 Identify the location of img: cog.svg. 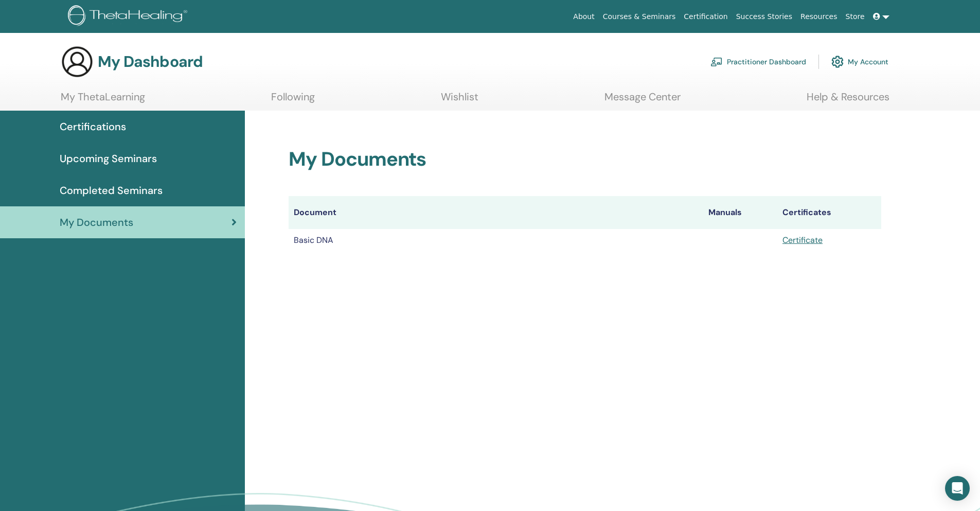
(837, 62).